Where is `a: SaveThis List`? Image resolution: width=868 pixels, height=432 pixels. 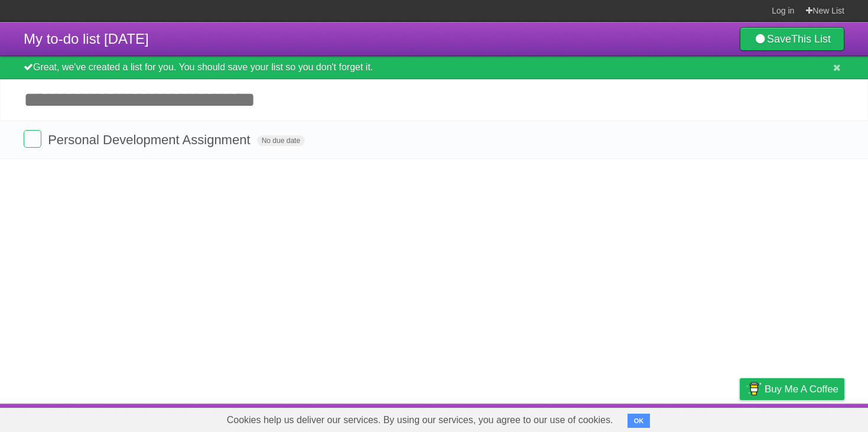
a: SaveThis List is located at coordinates (791, 39).